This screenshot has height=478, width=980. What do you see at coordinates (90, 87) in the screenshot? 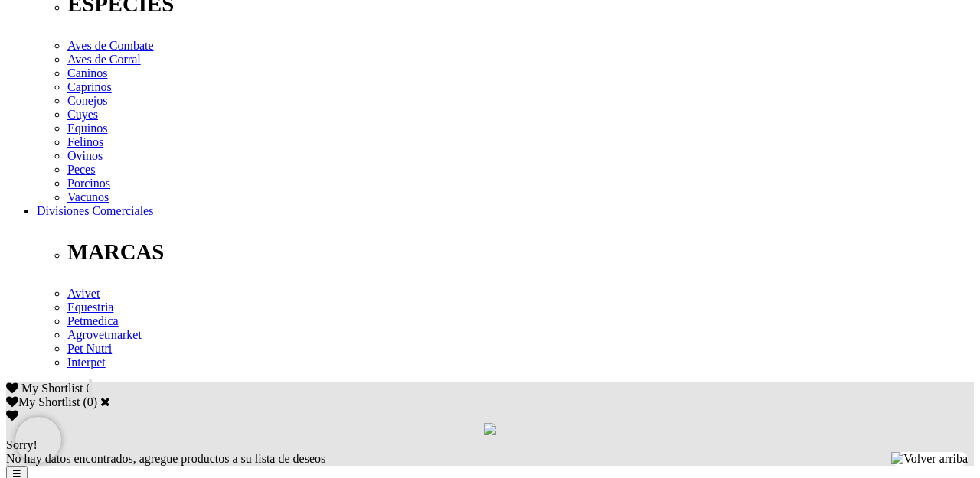
I see `a: Caprinos` at bounding box center [90, 87].